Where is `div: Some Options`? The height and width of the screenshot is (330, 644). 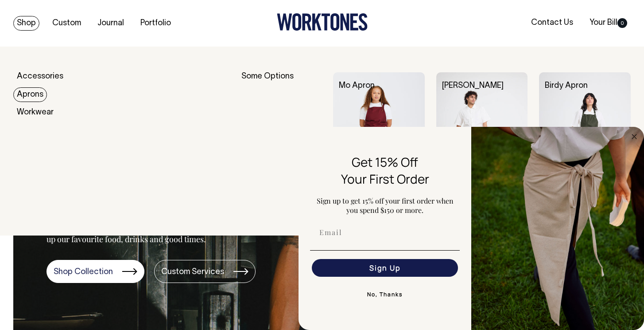
div: Some Options is located at coordinates (281, 141).